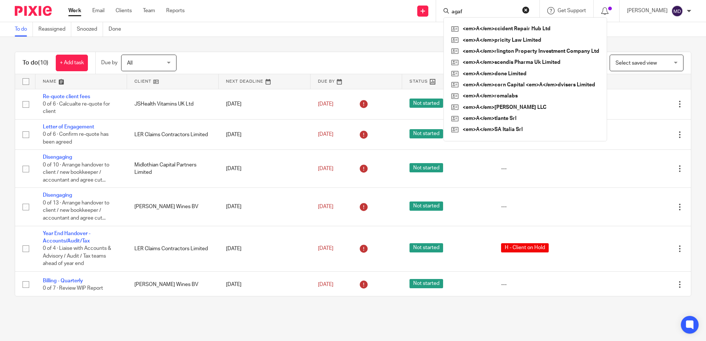 The width and height of the screenshot is (706, 341). Describe the element at coordinates (149, 11) in the screenshot. I see `a: Team` at that location.